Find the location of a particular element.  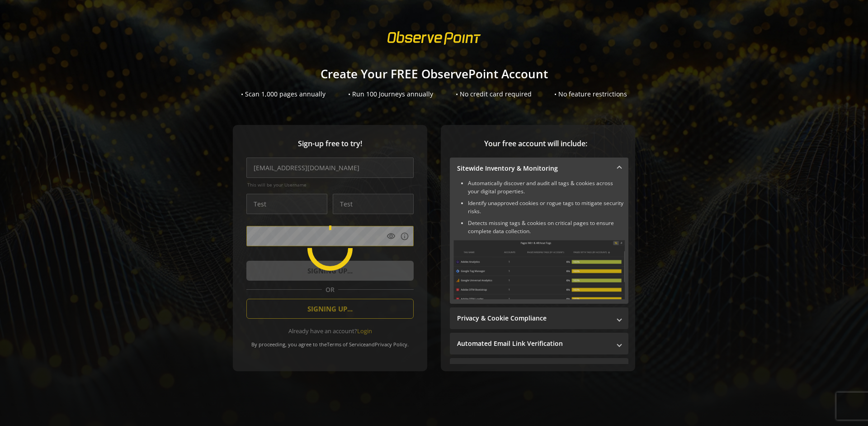

mat-expansion-panel-header: Privacy & Cookie Compliance is located at coordinates (539, 318).